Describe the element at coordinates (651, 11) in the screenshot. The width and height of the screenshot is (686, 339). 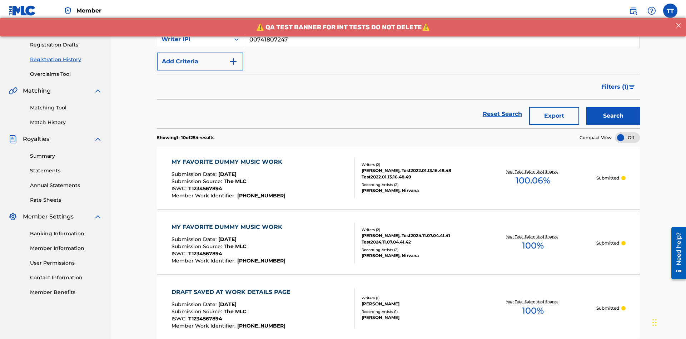
I see `div: Help` at that location.